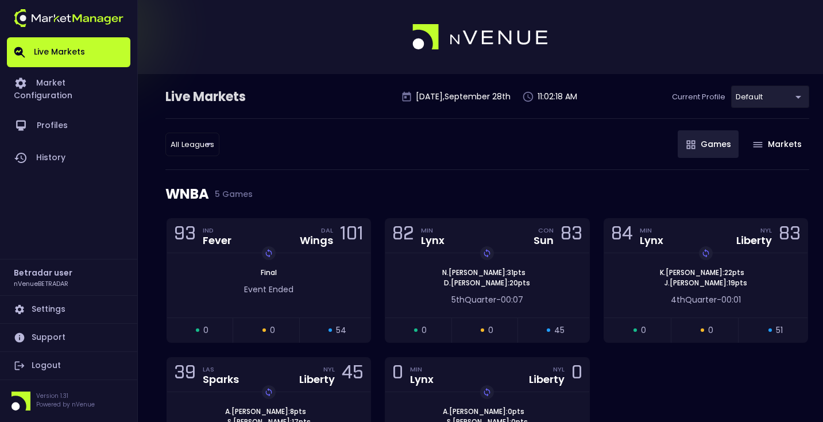 This screenshot has height=422, width=823. Describe the element at coordinates (351, 235) in the screenshot. I see `div: 101` at that location.